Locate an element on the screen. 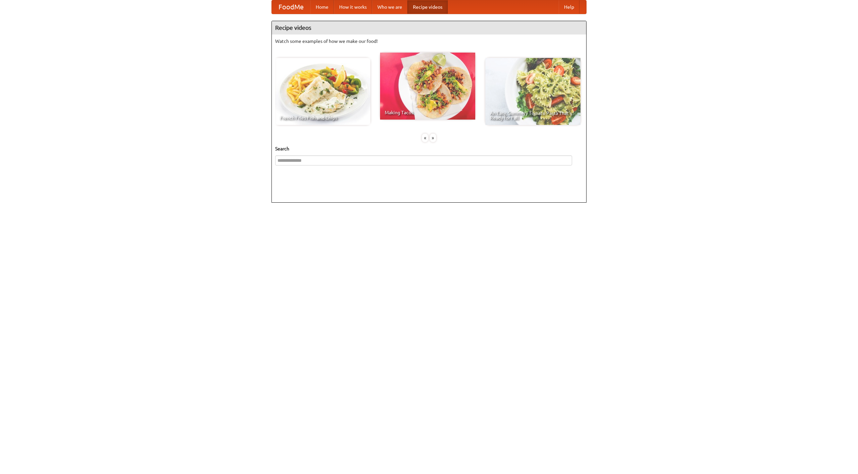 This screenshot has height=474, width=858. a: FoodMe is located at coordinates (291, 7).